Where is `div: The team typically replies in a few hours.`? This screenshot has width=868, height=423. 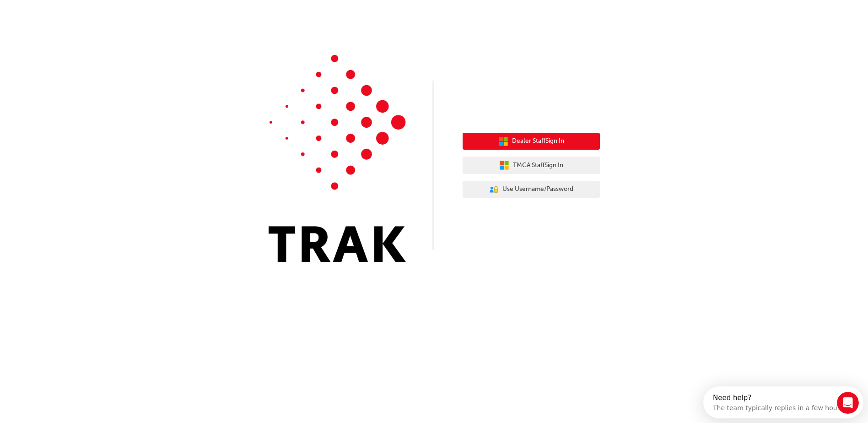 div: The team typically replies in a few hours. is located at coordinates (76, 20).